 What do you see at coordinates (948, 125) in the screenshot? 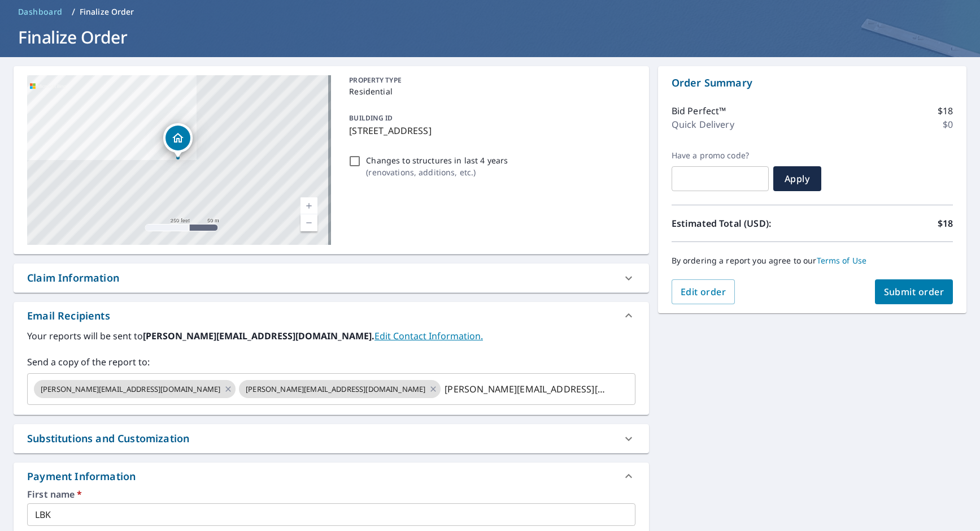
I see `p: $0` at bounding box center [948, 125].